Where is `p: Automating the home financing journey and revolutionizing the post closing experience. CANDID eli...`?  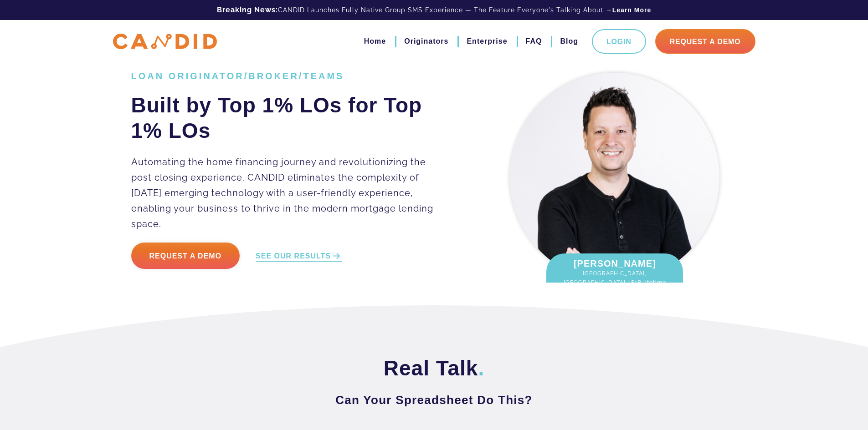
p: Automating the home financing journey and revolutionizing the post closing experience. CANDID eli... is located at coordinates (289, 193).